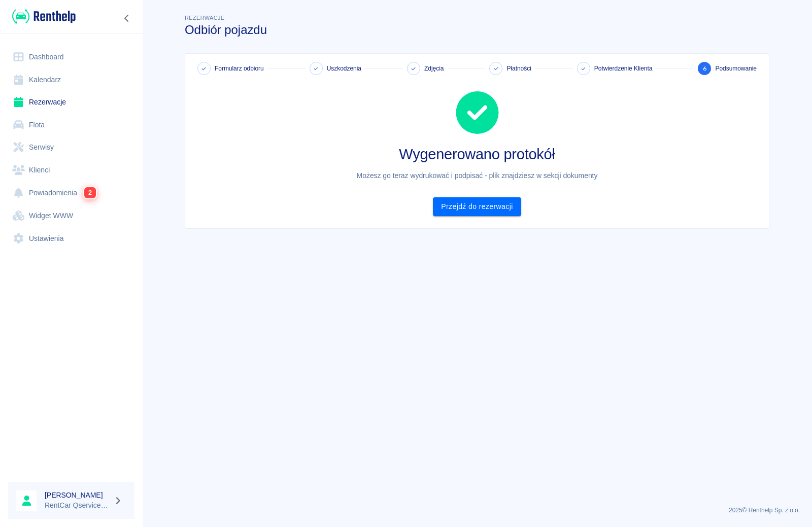  Describe the element at coordinates (477, 30) in the screenshot. I see `h3: Odbiór pojazdu` at that location.